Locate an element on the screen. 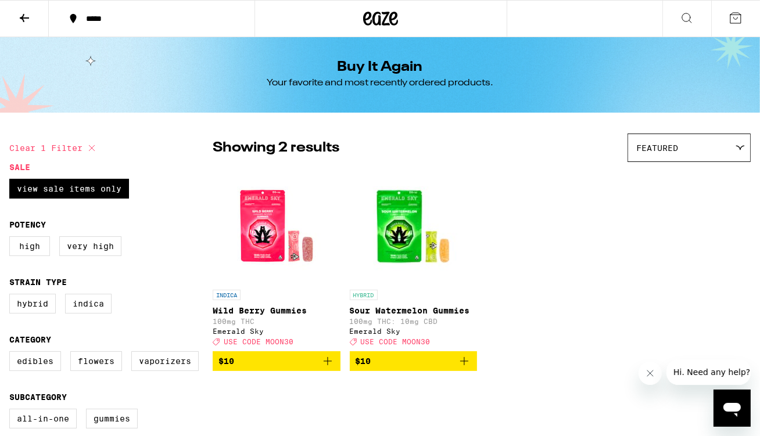 The width and height of the screenshot is (760, 436). label: Hybrid is located at coordinates (33, 304).